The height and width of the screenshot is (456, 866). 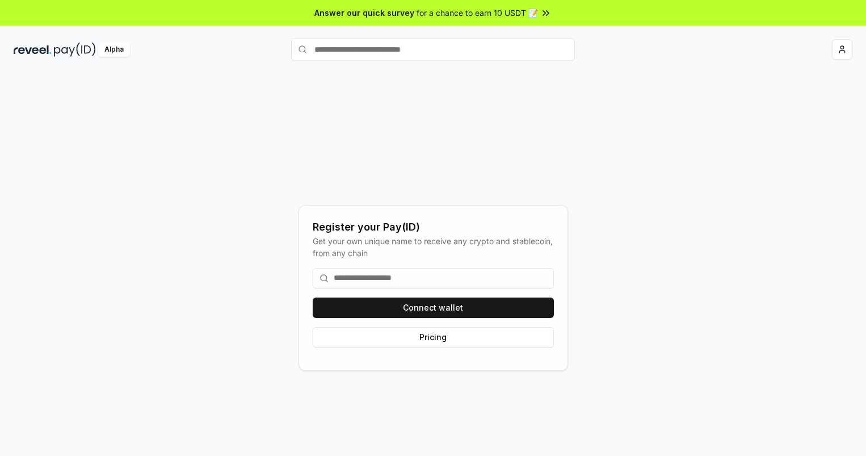 I want to click on img: pay_id, so click(x=75, y=49).